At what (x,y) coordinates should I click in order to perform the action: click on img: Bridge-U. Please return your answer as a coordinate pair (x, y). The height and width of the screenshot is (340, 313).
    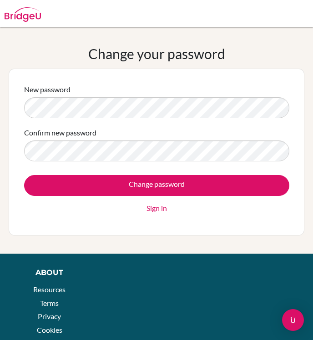
    Looking at the image, I should click on (23, 15).